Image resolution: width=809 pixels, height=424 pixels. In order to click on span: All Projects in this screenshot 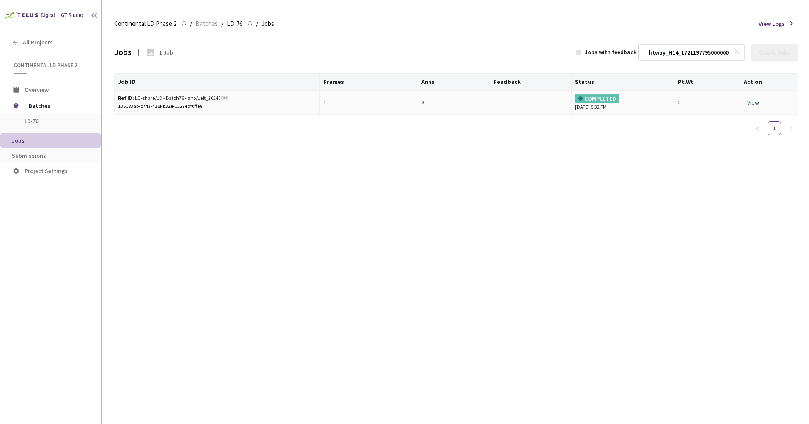, I will do `click(38, 42)`.